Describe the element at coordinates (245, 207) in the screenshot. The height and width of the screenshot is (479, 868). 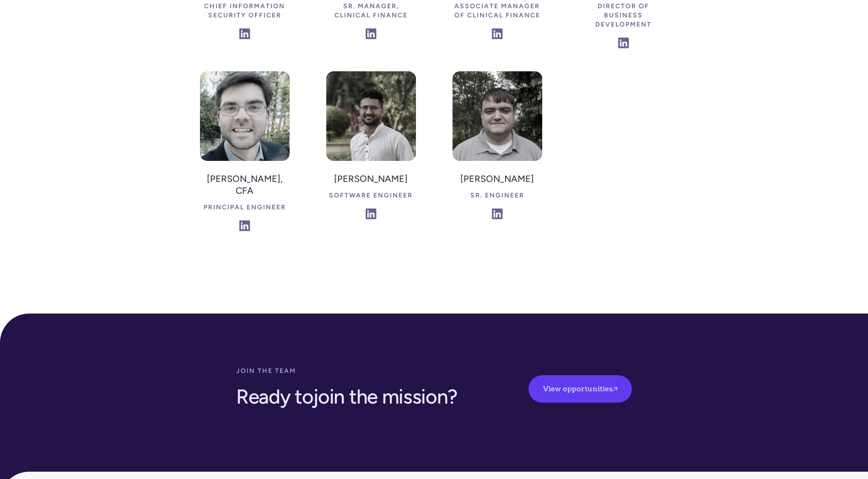
I see `div: Principal Engineer` at that location.